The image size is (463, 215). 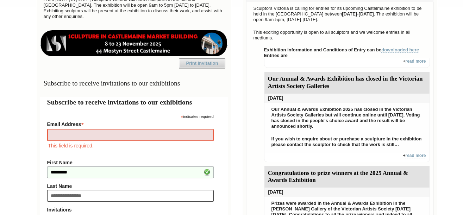 I want to click on h2: Subscribe to receive invitations to our exhibitions, so click(x=134, y=102).